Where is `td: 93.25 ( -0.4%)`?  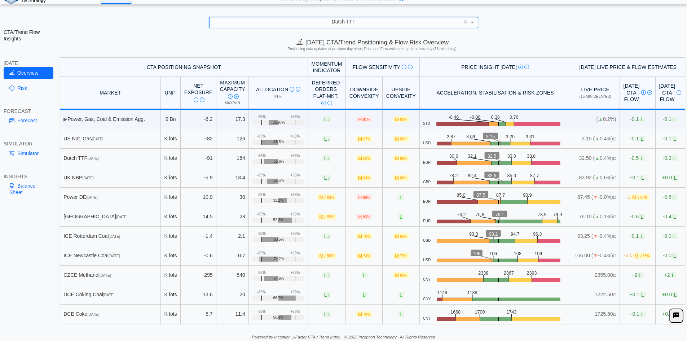 td: 93.25 ( -0.4%) is located at coordinates (596, 236).